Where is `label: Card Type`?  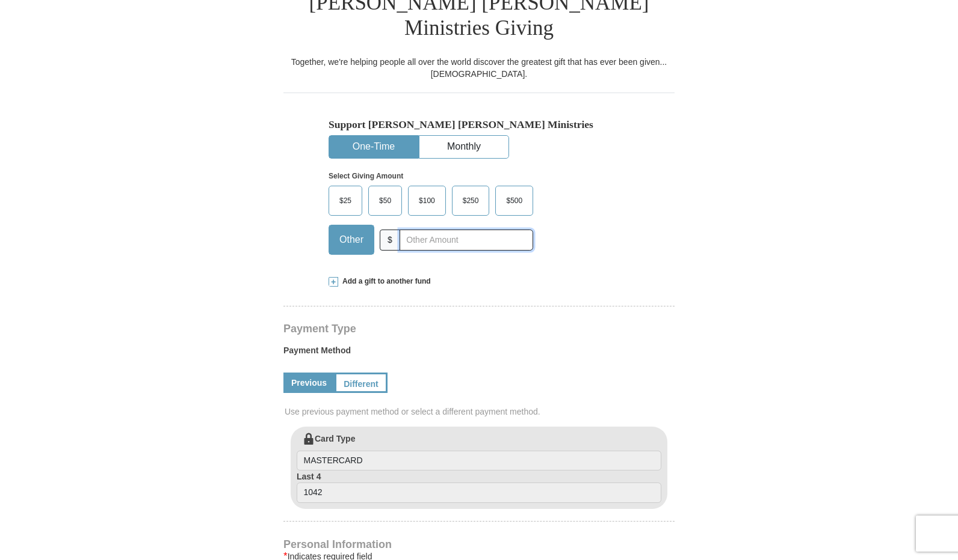 label: Card Type is located at coordinates (479, 452).